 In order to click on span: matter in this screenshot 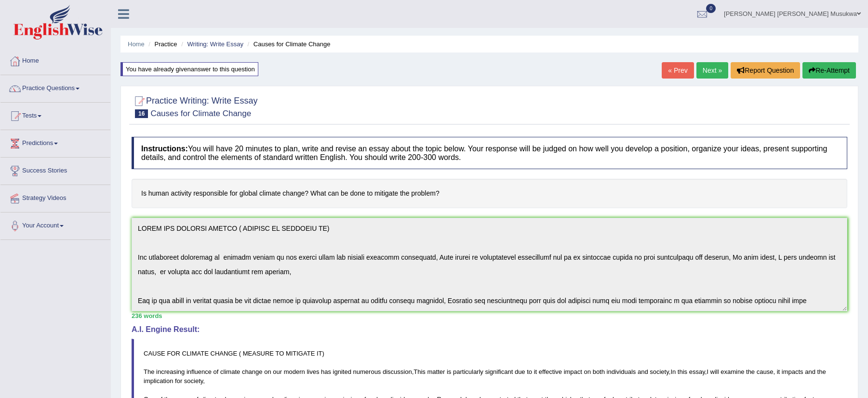, I will do `click(436, 371)`.